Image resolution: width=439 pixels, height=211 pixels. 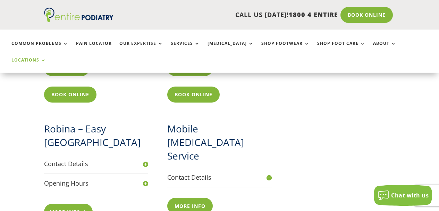 What do you see at coordinates (79, 20) in the screenshot?
I see `a: Entire Podiatry` at bounding box center [79, 20].